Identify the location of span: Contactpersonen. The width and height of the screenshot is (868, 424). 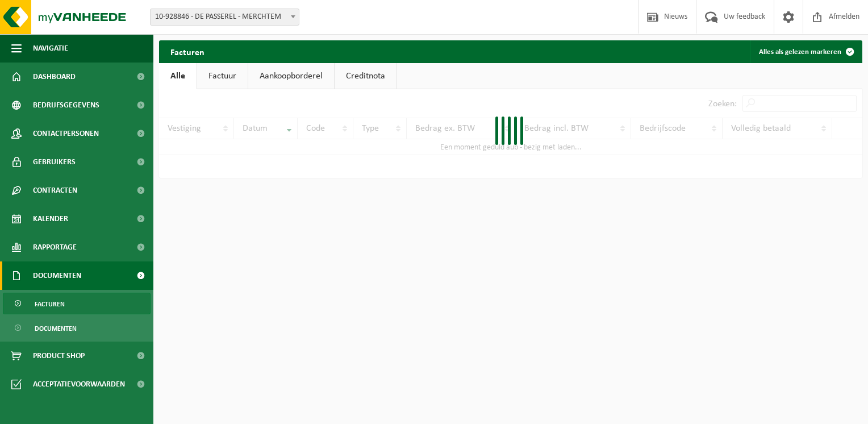
(66, 134).